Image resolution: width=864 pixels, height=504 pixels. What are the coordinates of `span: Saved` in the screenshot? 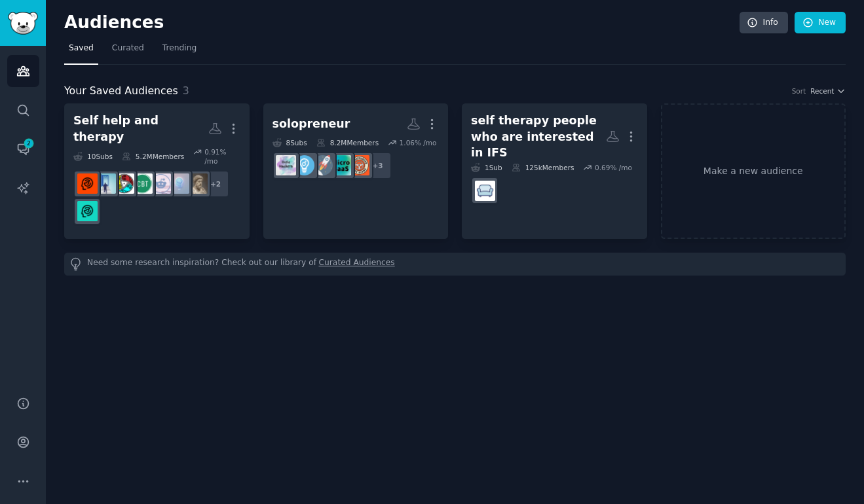 It's located at (81, 49).